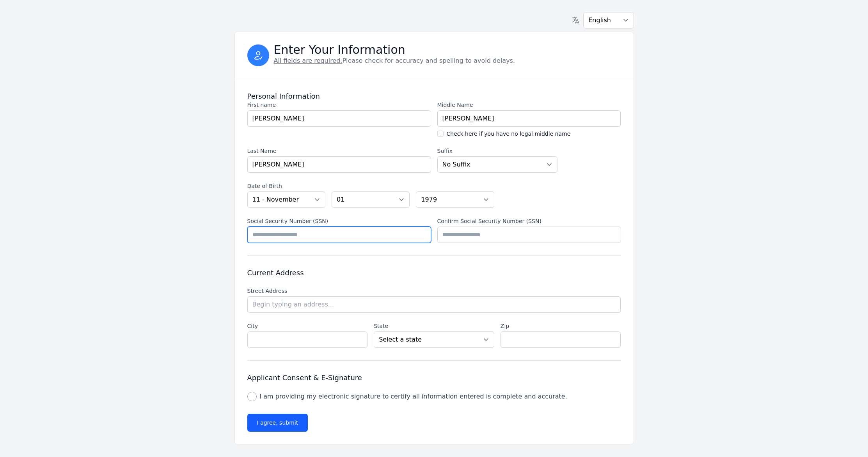 The height and width of the screenshot is (457, 868). I want to click on input: Enter your last name, so click(339, 165).